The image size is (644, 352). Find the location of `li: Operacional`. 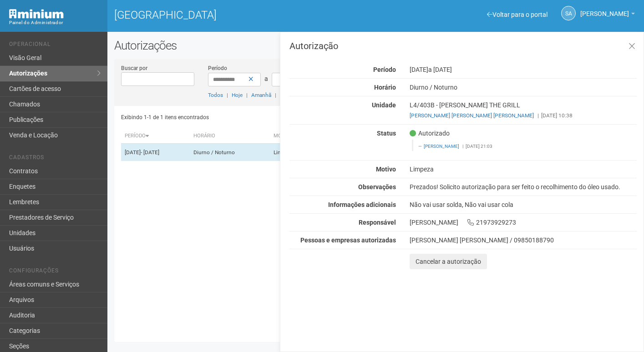

li: Operacional is located at coordinates (55, 45).